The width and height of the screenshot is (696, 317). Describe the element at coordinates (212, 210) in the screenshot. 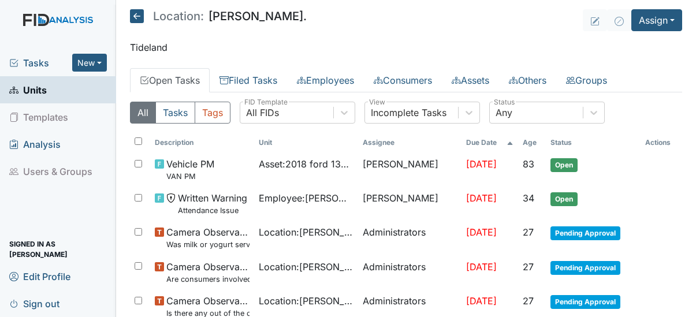

I see `small: Attendance Issue` at that location.